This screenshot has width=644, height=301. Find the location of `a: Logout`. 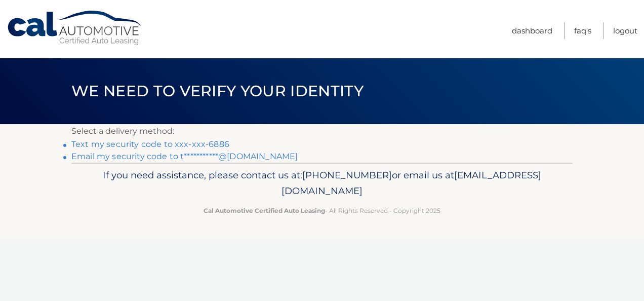

a: Logout is located at coordinates (625, 30).